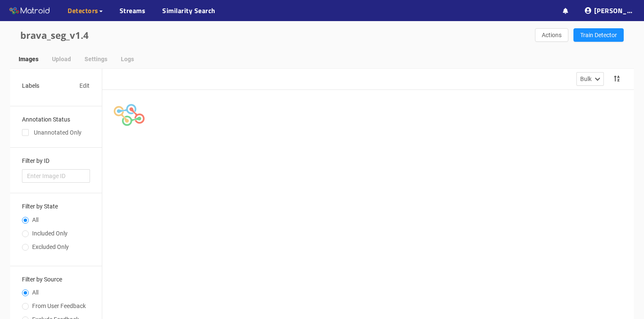  What do you see at coordinates (590, 79) in the screenshot?
I see `button: Bulk` at bounding box center [590, 79].